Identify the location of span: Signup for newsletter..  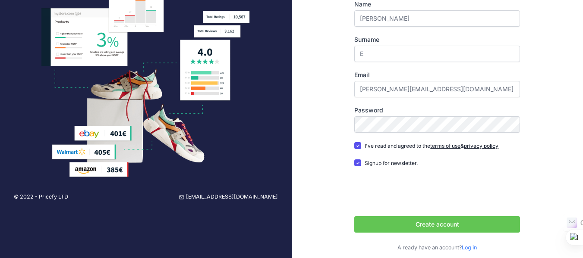
(391, 163).